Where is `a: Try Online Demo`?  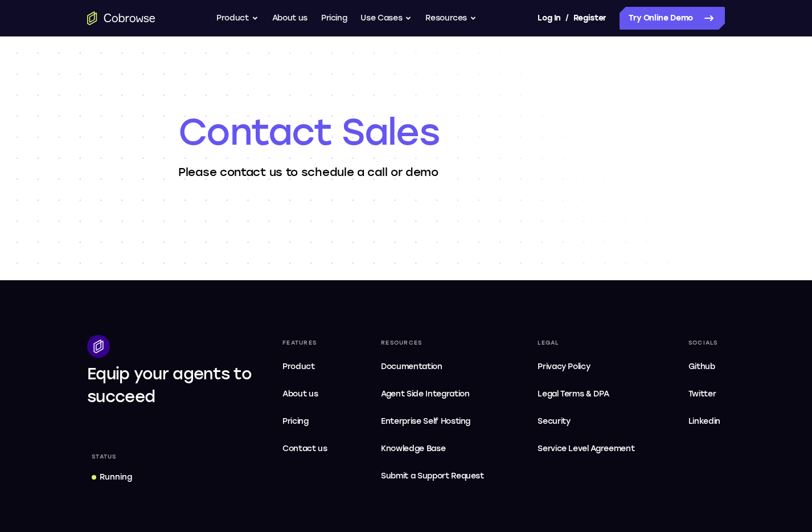
a: Try Online Demo is located at coordinates (672, 18).